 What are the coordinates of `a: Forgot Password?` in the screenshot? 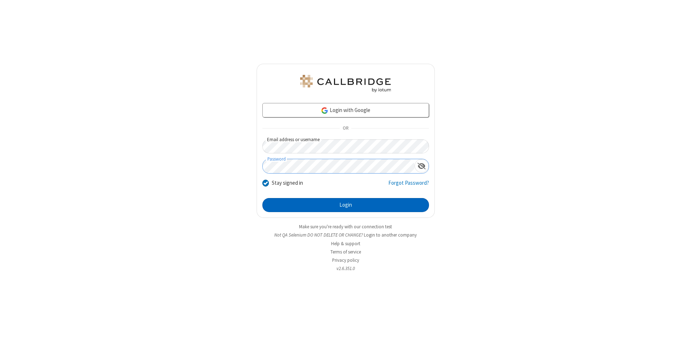 It's located at (409, 186).